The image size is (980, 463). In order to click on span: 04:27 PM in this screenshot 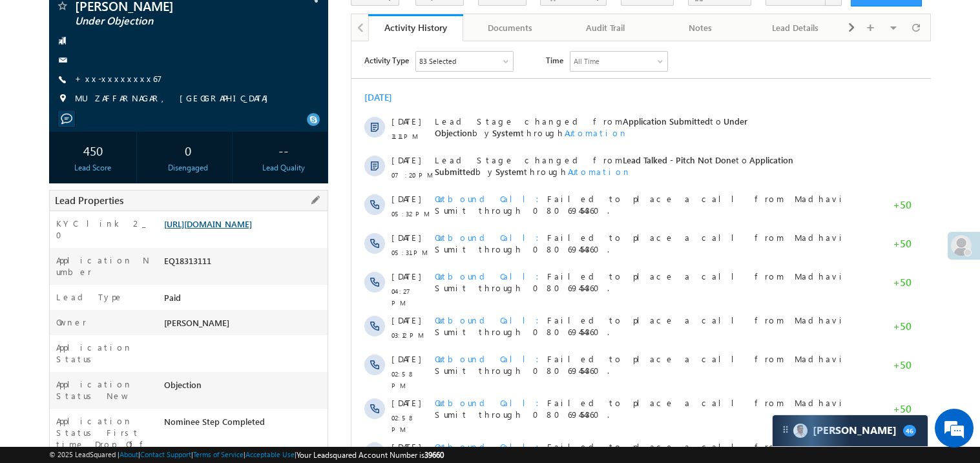, I will do `click(60, 256)`.